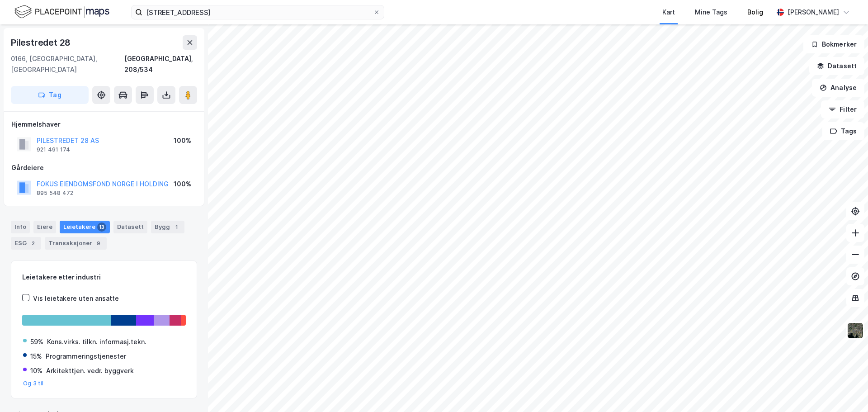 The height and width of the screenshot is (412, 868). I want to click on div: 13, so click(102, 227).